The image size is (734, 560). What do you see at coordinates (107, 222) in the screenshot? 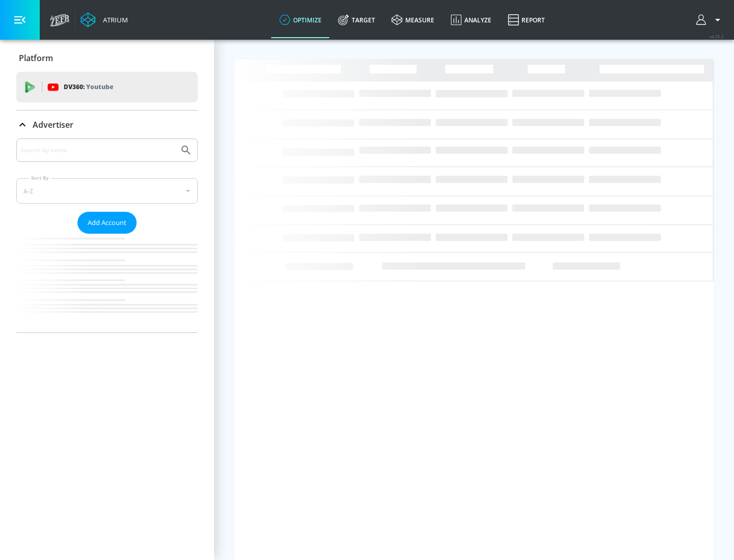
I see `span: Add Account` at bounding box center [107, 222].